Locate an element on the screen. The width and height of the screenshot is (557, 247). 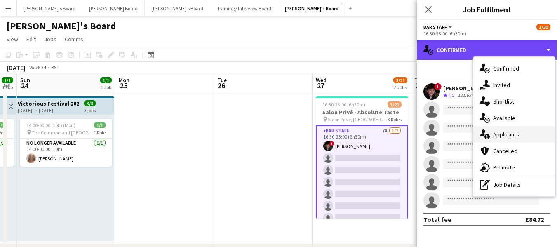
div: Shortlist is located at coordinates (514, 101).